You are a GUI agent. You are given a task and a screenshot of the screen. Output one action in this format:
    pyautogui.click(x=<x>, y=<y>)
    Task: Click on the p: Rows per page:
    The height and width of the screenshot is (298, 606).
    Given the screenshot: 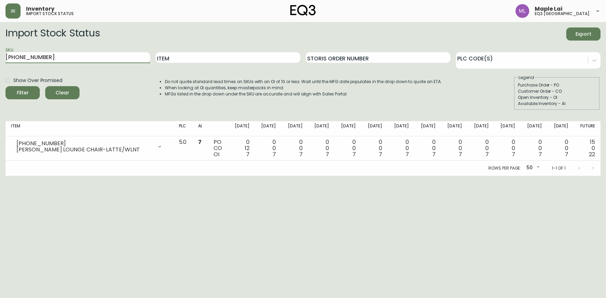 What is the action you would take?
    pyautogui.click(x=505, y=168)
    